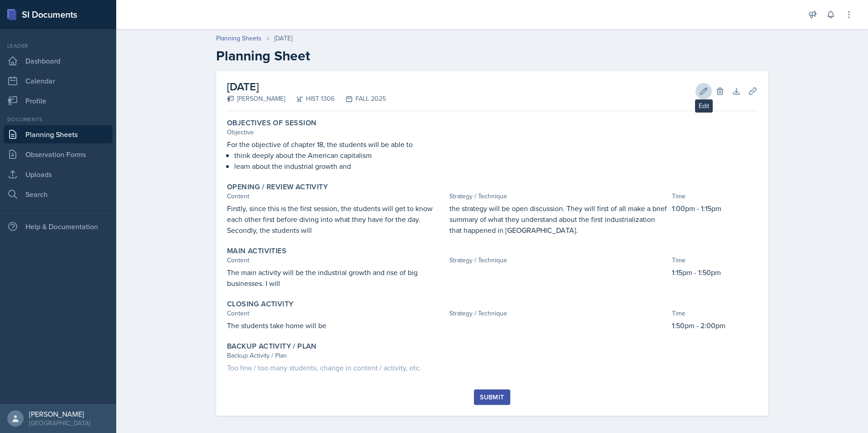 This screenshot has width=868, height=433. Describe the element at coordinates (492, 397) in the screenshot. I see `button: Submit` at that location.